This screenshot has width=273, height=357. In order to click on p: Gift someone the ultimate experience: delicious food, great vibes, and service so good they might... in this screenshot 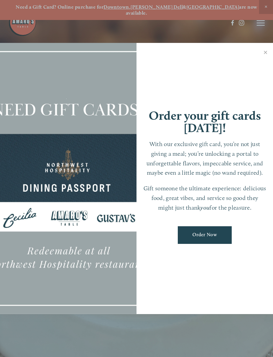, I will do `click(204, 198)`.